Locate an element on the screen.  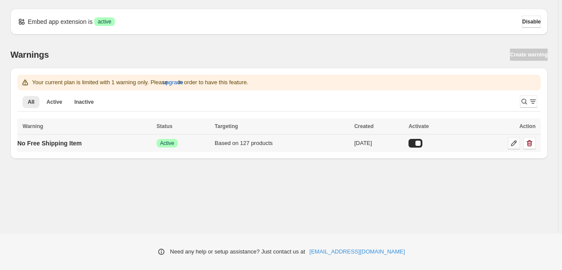
div: Based on 127 products is located at coordinates (282, 143).